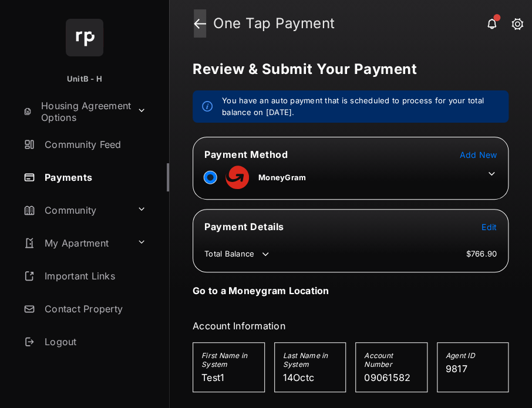 This screenshot has height=408, width=532. Describe the element at coordinates (85, 38) in the screenshot. I see `img: svg+xml;base64,PHN2ZyB4bWxucz0iaHR0cDovL3d3dy53My5vcmcvMjAwMC9zdmciIHdpZHRoPSI2NCIgaGVpZ2h0PSI2NC...` at that location.